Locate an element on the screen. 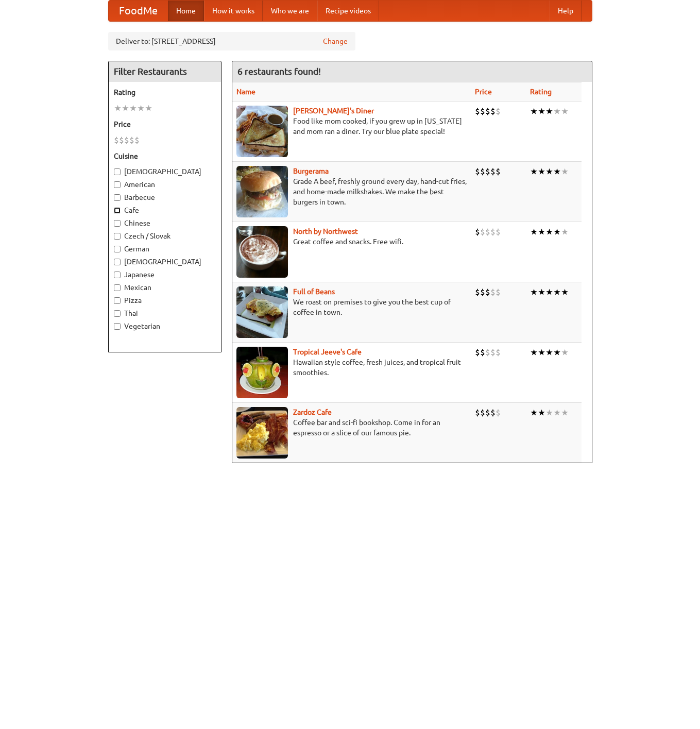 The height and width of the screenshot is (729, 700). h4: Filter Restaurants is located at coordinates (165, 72).